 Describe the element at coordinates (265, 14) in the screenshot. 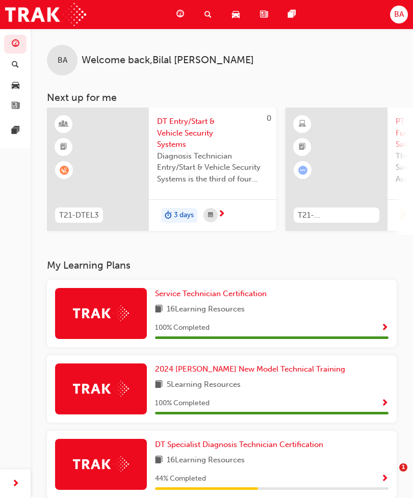

I see `a: news-icon` at that location.